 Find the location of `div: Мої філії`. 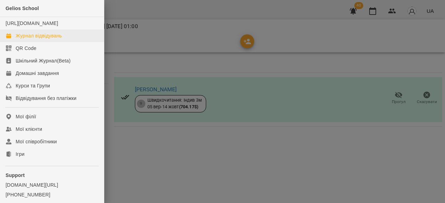

div: Мої філії is located at coordinates (26, 117).